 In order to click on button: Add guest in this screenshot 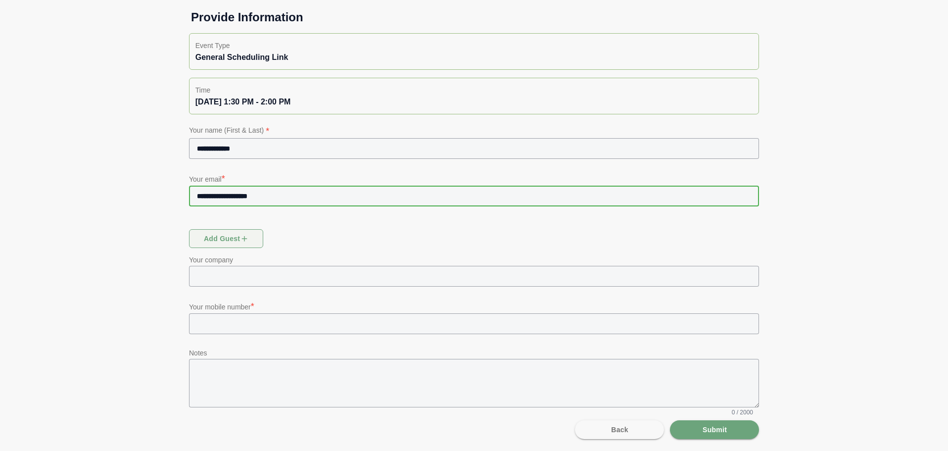, I will do `click(226, 238)`.